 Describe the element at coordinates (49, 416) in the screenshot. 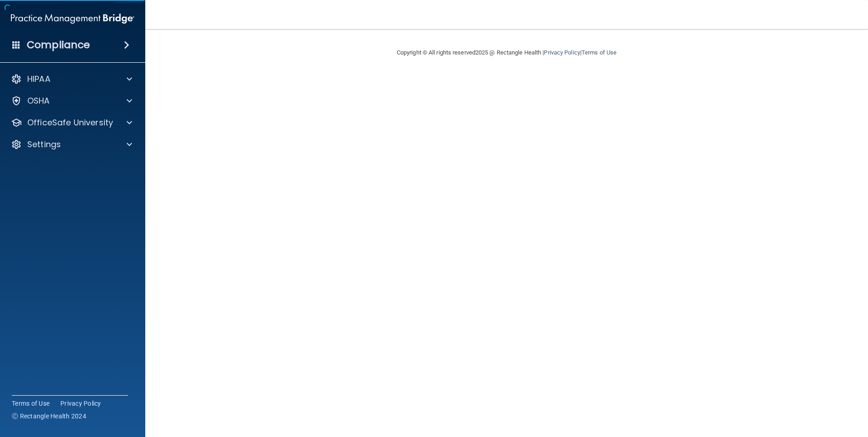

I see `span: Ⓒ Rectangle Health 2024` at that location.